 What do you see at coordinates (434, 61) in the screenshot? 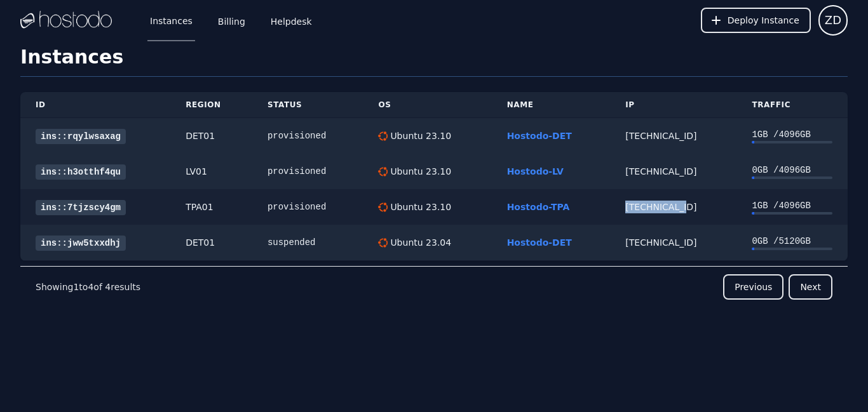
I see `h1: Instances` at bounding box center [434, 61].